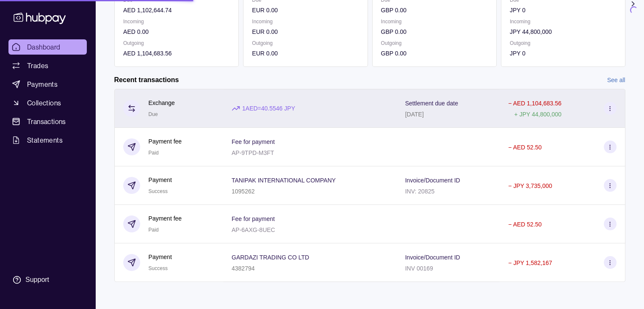 The image size is (644, 309). Describe the element at coordinates (284, 180) in the screenshot. I see `p: TANIPAK INTERNATIONAL COMPANY` at that location.